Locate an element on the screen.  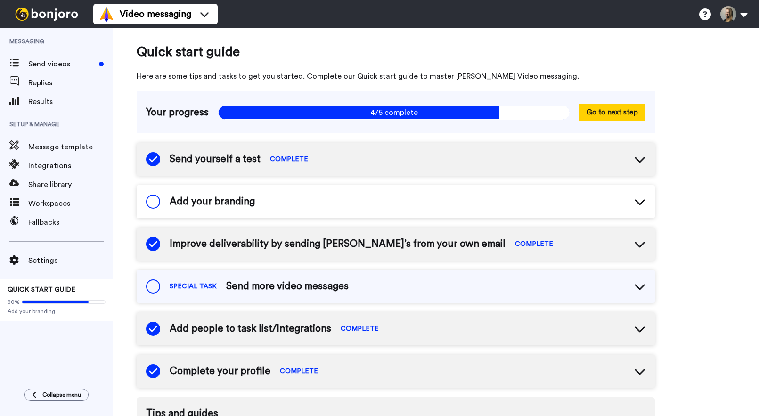
span: Send more video messages is located at coordinates (287, 287).